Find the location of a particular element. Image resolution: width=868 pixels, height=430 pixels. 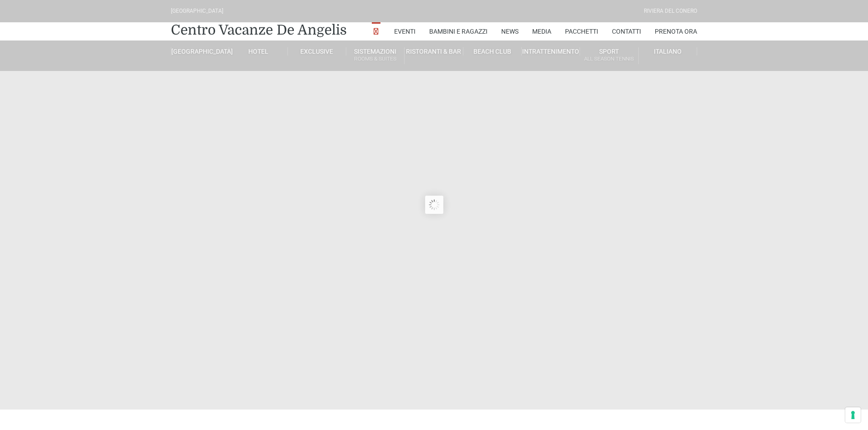

a: Prenota Ora is located at coordinates (676, 31).